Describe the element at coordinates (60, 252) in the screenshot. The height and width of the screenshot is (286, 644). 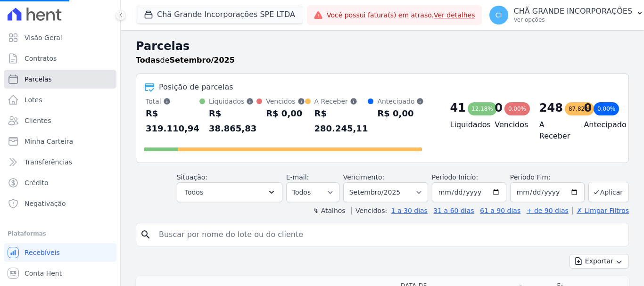
I see `a: Recebíveis` at that location.